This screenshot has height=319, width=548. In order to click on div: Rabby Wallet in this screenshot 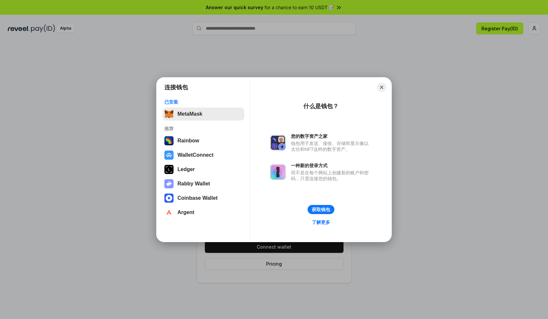, I will do `click(194, 184)`.